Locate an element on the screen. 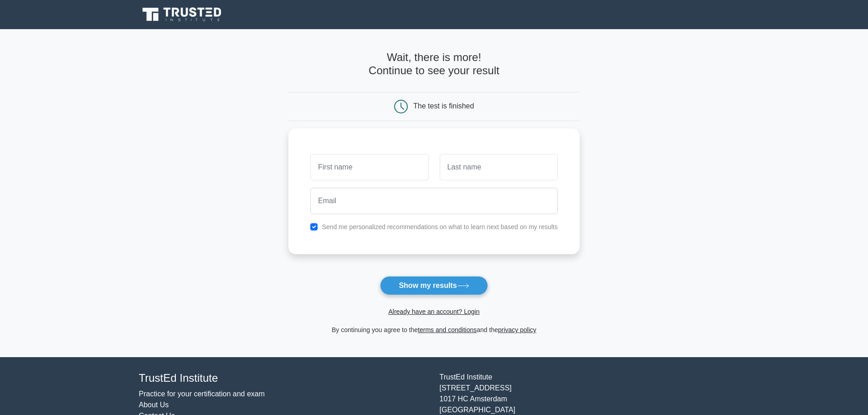 This screenshot has width=868, height=415. h4: TrustEd Institute is located at coordinates (284, 378).